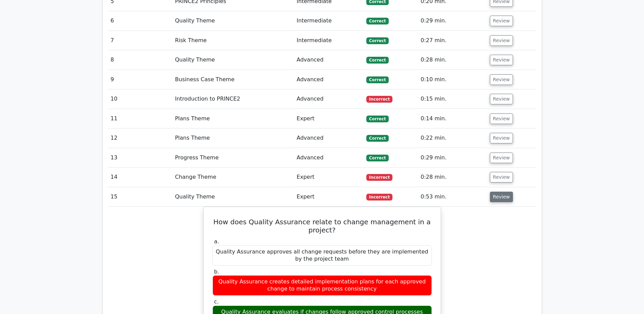 This screenshot has height=314, width=644. I want to click on td: 13, so click(140, 157).